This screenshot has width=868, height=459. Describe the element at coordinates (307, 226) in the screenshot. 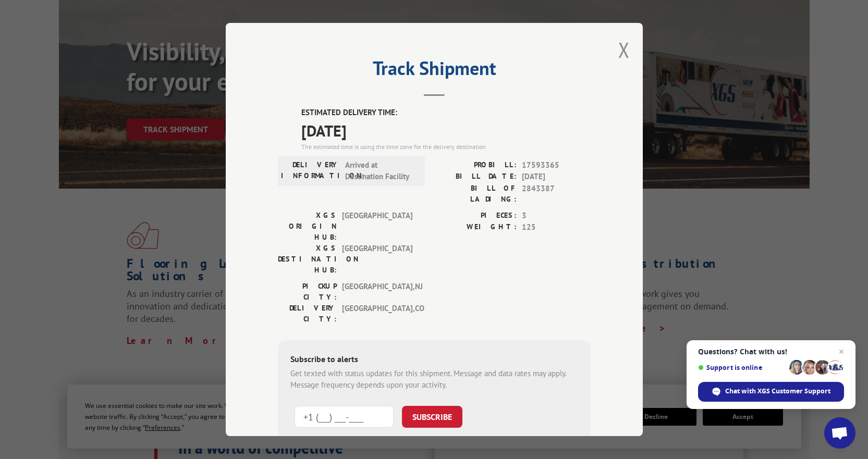

I see `label: XGS ORIGIN HUB:` at that location.